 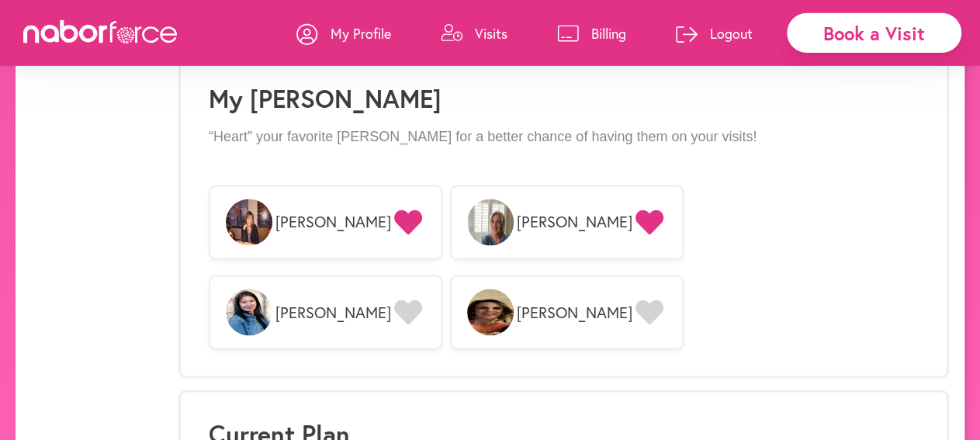 I want to click on p: Billing, so click(x=609, y=34).